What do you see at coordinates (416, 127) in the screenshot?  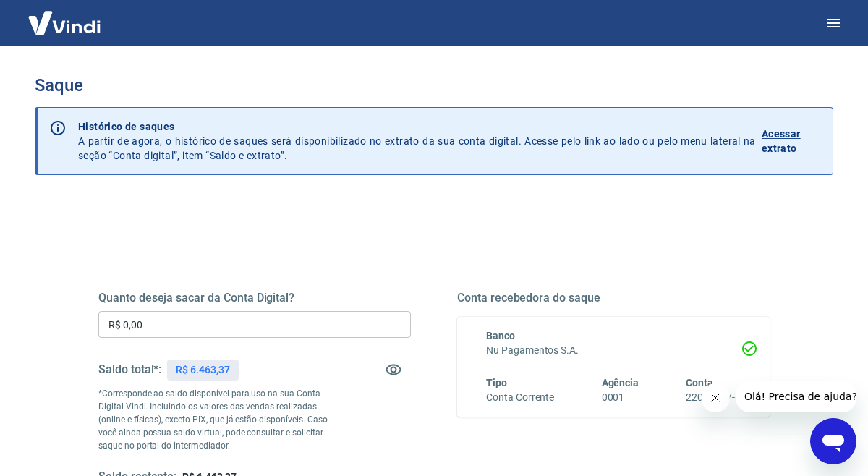 I see `p: Histórico de saques` at bounding box center [416, 127].